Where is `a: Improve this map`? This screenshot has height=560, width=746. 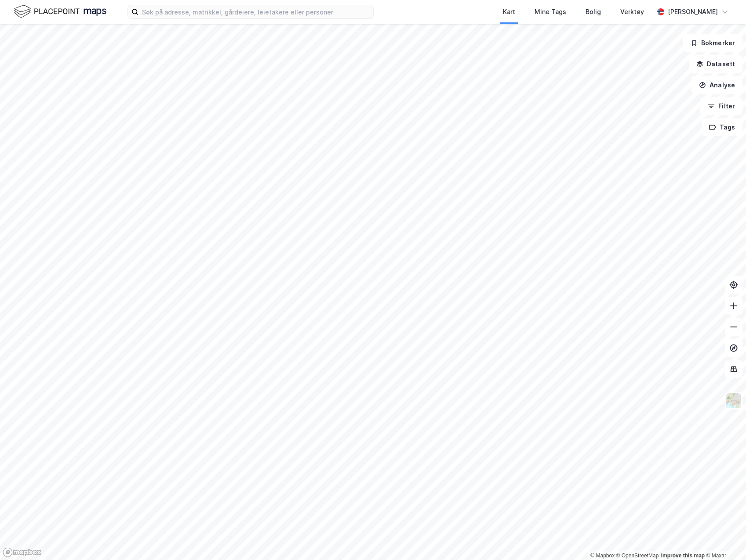
a: Improve this map is located at coordinates (682, 556).